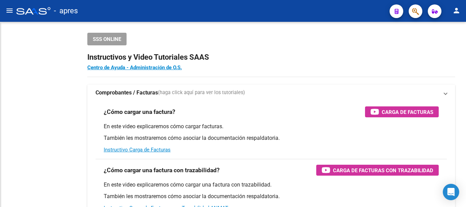 This screenshot has height=207, width=466. I want to click on button: Carga de Facturas, so click(402, 112).